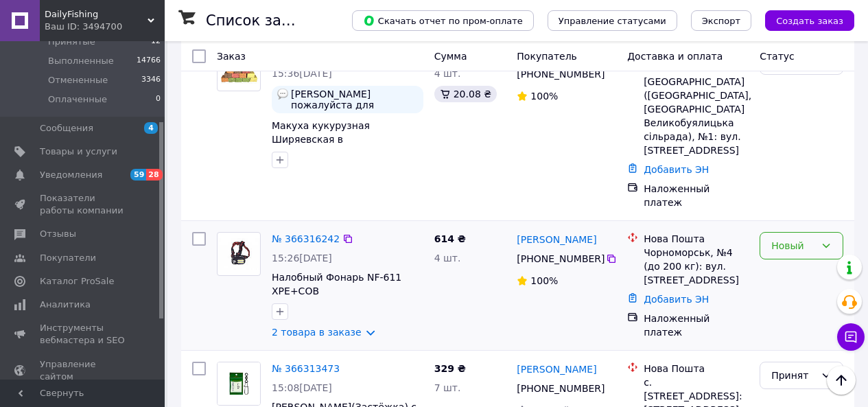 This screenshot has width=868, height=407. I want to click on span: Создать заказ, so click(810, 21).